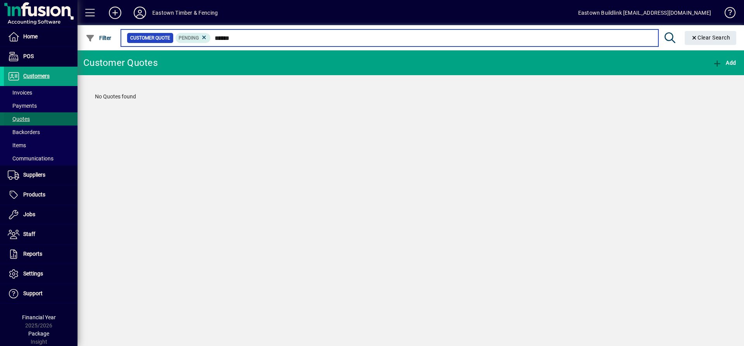 The height and width of the screenshot is (346, 744). What do you see at coordinates (31, 158) in the screenshot?
I see `span: Communications` at bounding box center [31, 158].